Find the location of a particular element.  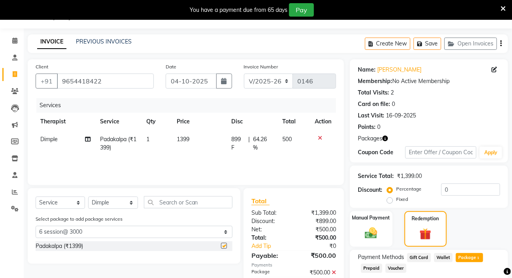

th: Service is located at coordinates (118, 121).